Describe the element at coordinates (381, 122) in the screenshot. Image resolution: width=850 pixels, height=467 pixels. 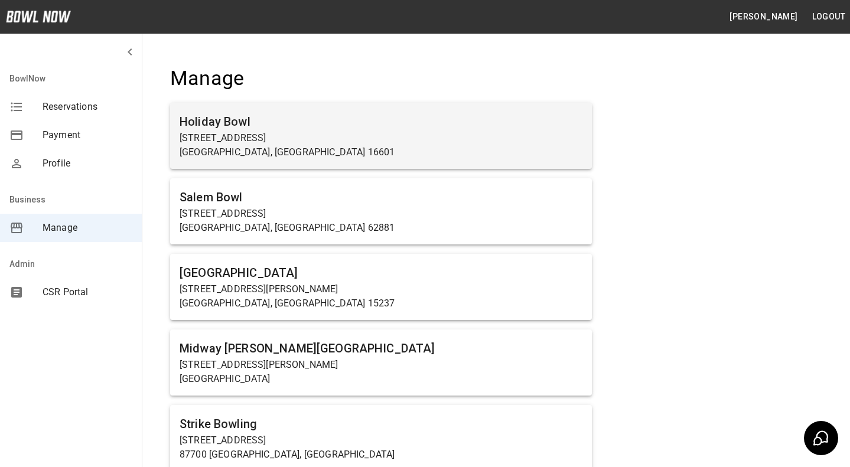
I see `h6: Holiday Bowl` at that location.